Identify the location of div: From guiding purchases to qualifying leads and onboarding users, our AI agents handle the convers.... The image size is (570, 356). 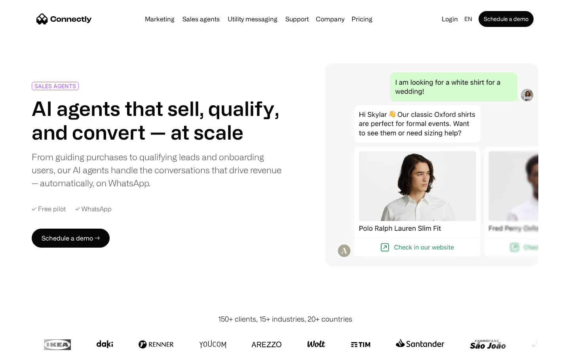
(157, 170).